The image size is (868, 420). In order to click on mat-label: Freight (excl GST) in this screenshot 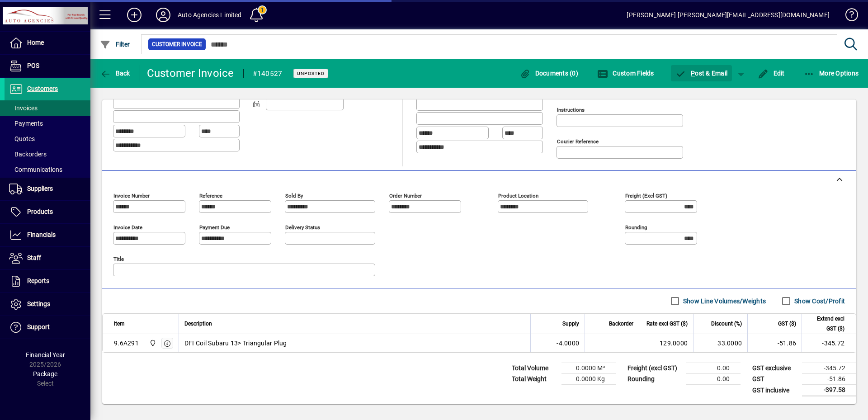, I will do `click(646, 195)`.